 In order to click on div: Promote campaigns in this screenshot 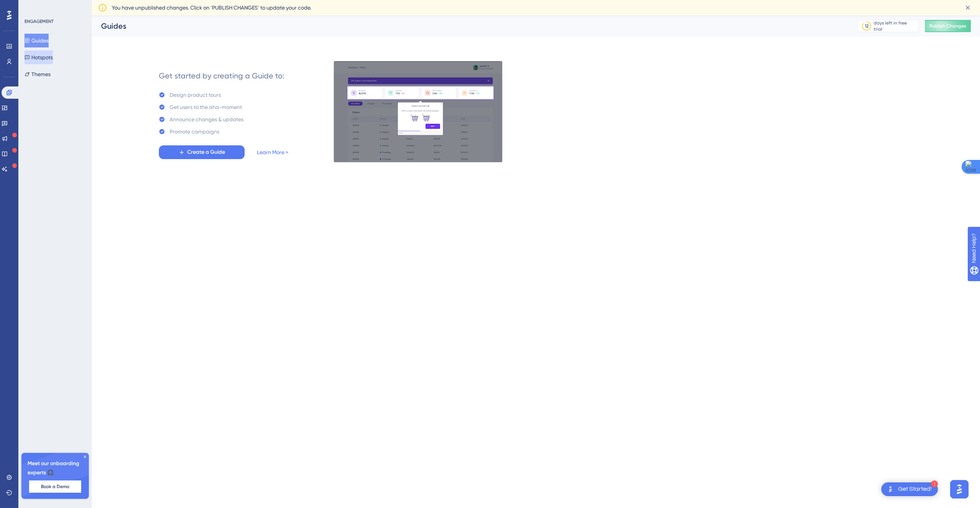, I will do `click(195, 132)`.